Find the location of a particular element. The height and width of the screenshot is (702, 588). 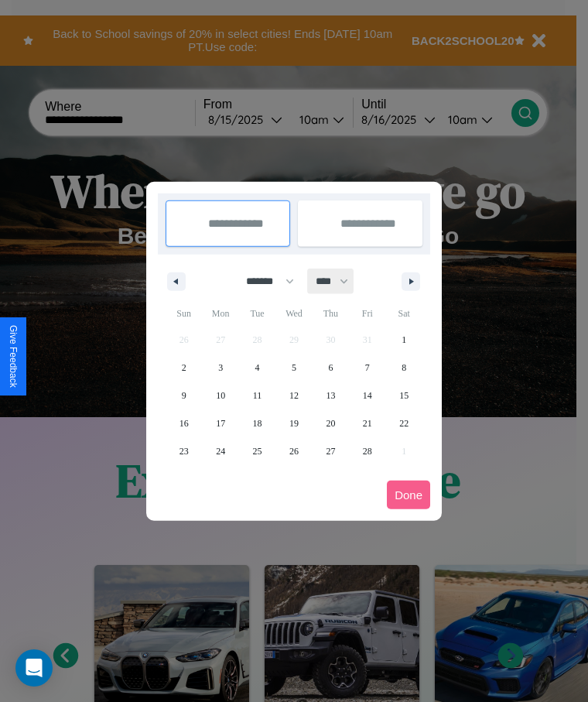

span: Sun is located at coordinates (184, 313).